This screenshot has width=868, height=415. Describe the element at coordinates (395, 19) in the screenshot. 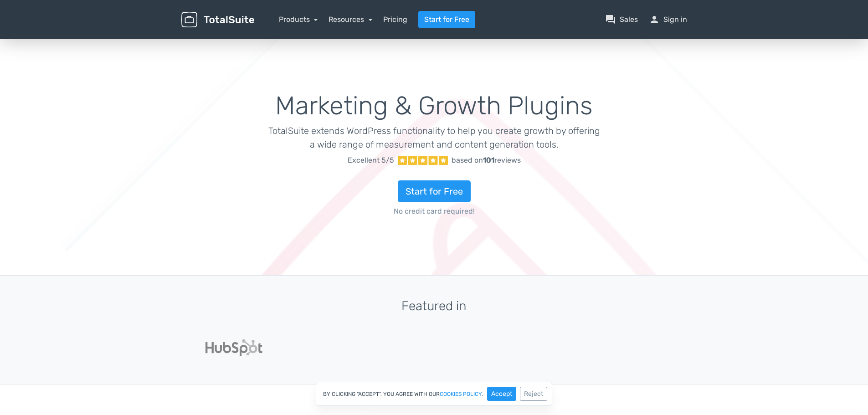

I see `a: Pricing` at that location.